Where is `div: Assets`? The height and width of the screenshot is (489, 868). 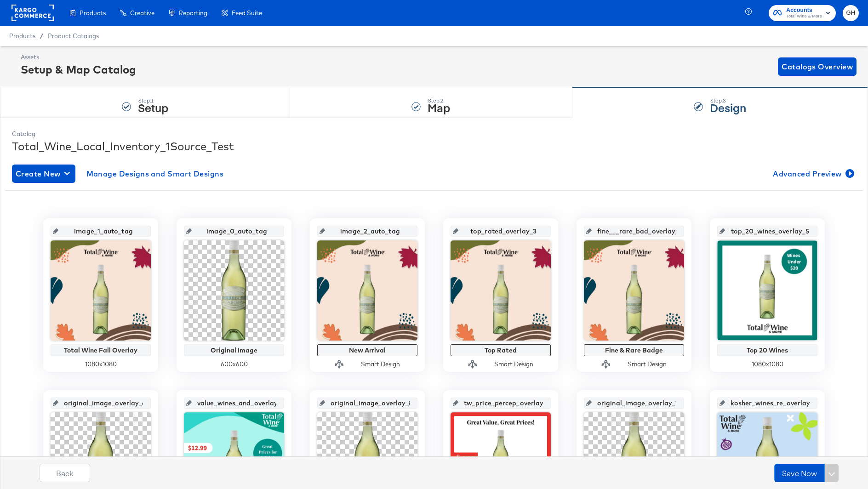
div: Assets is located at coordinates (78, 57).